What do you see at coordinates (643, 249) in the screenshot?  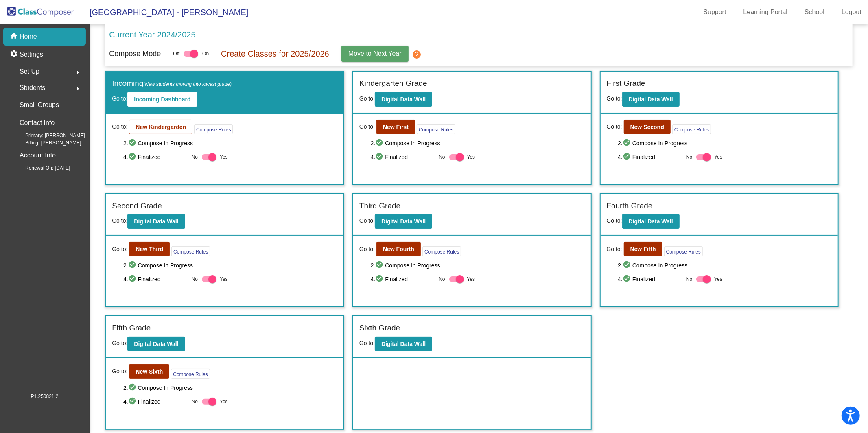 I see `b: New Fifth` at bounding box center [643, 249].